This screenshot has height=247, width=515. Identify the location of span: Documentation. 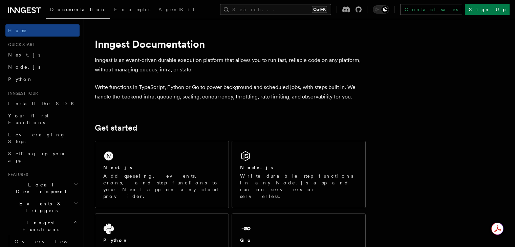
(78, 9).